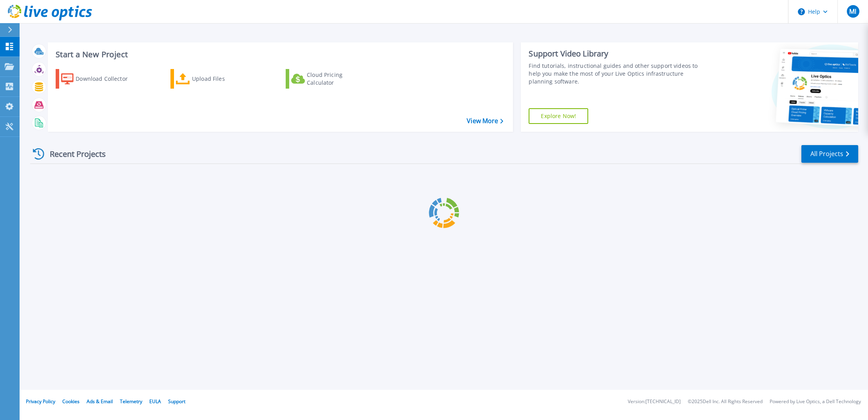 The image size is (868, 420). I want to click on a: View More, so click(485, 121).